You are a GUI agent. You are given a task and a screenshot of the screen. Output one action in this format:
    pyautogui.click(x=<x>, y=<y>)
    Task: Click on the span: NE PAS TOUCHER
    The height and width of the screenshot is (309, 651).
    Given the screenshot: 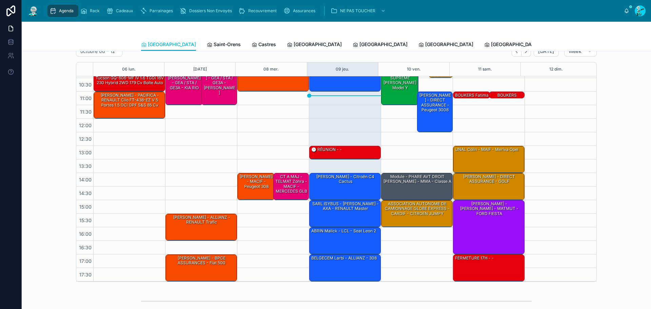 What is the action you would take?
    pyautogui.click(x=358, y=11)
    